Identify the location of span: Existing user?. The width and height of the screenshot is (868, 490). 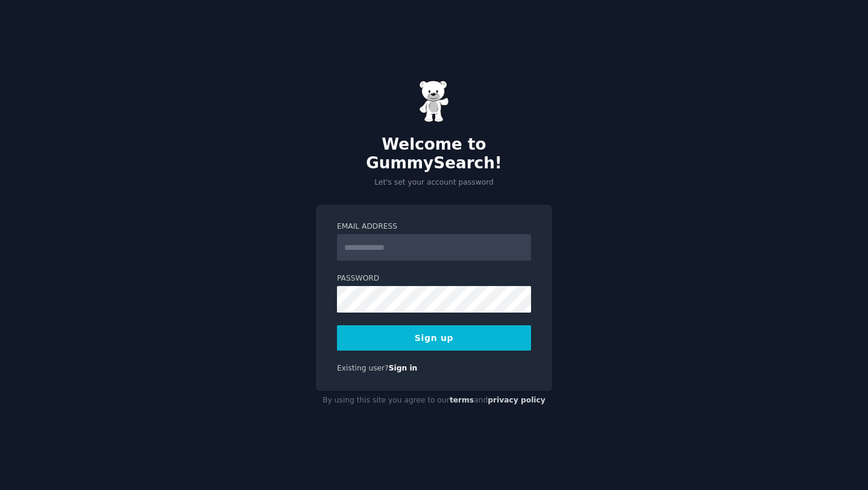
(363, 368).